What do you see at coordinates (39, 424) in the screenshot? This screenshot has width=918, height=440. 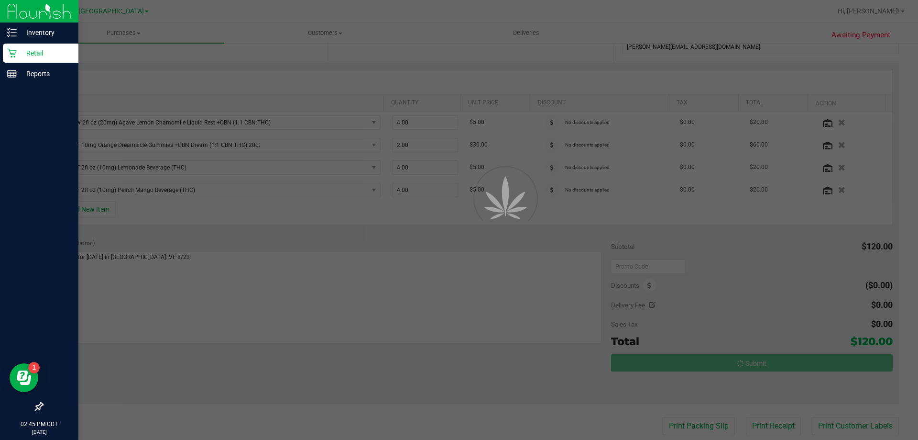 I see `p: 02:45 PM CDT` at bounding box center [39, 424].